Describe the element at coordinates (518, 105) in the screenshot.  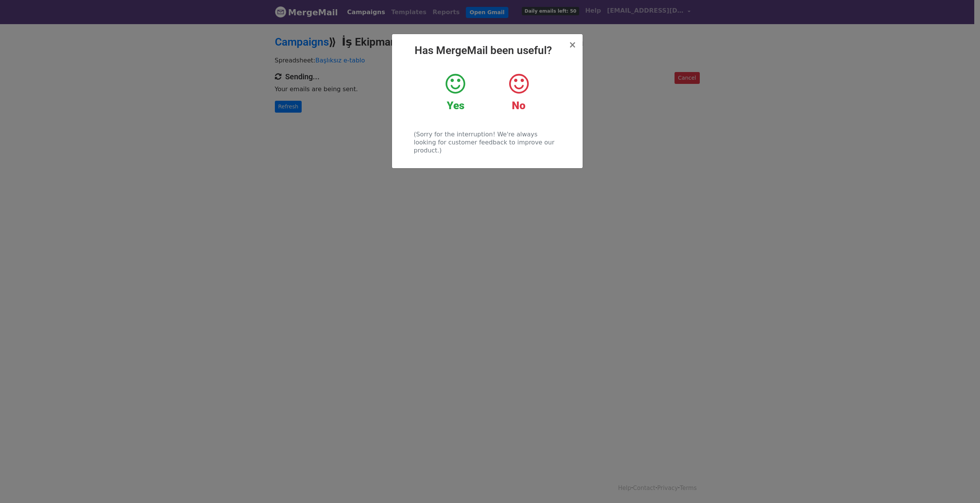
I see `strong: No` at that location.